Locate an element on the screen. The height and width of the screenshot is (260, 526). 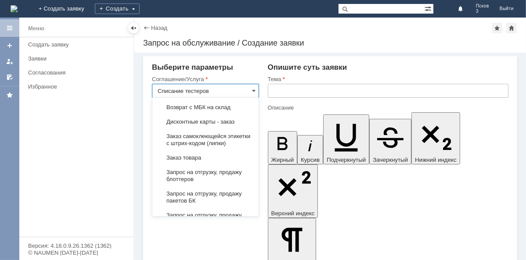
span: Дисконтные карты - заказ is located at coordinates (205, 122).